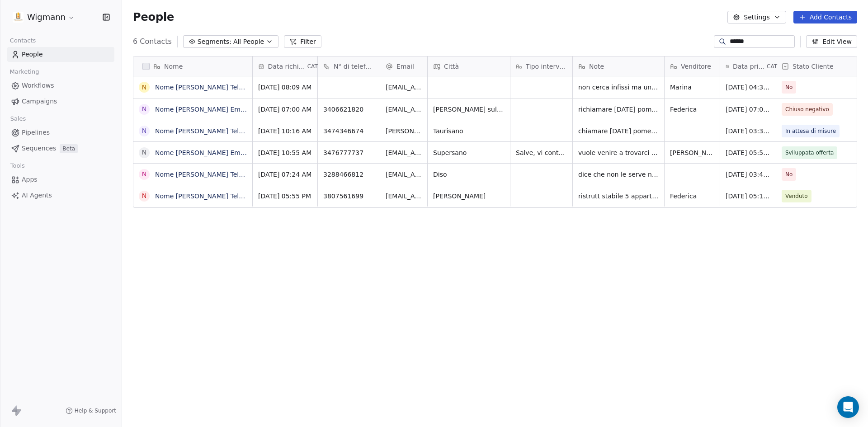  Describe the element at coordinates (95, 410) in the screenshot. I see `span: Help & Support` at that location.